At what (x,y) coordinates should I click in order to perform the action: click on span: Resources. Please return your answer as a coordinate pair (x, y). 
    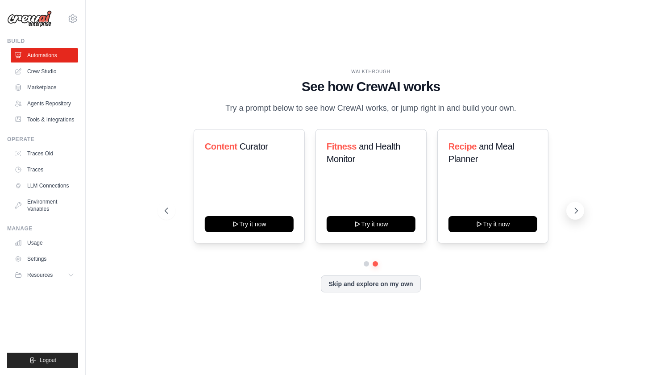
    Looking at the image, I should click on (40, 275).